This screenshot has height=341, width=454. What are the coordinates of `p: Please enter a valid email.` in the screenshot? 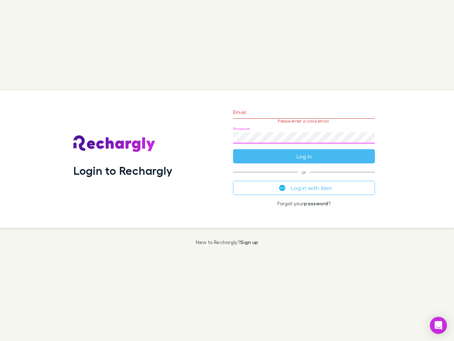 It's located at (304, 121).